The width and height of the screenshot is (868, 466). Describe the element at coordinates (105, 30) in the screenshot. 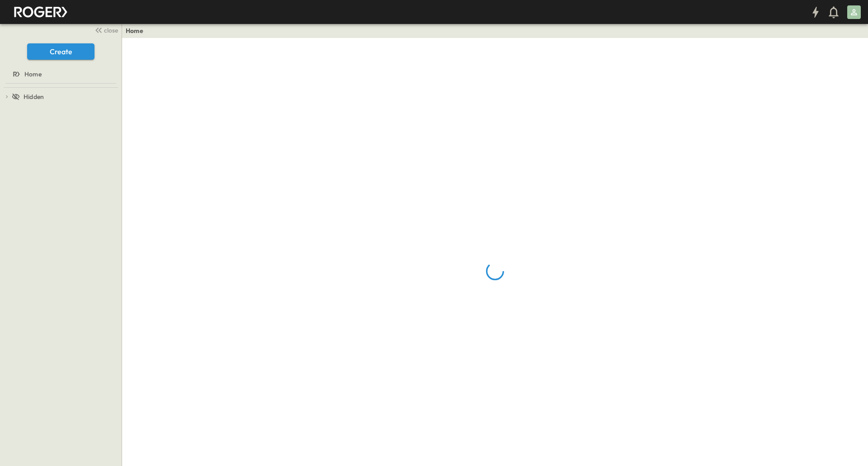

I see `button: close` at that location.